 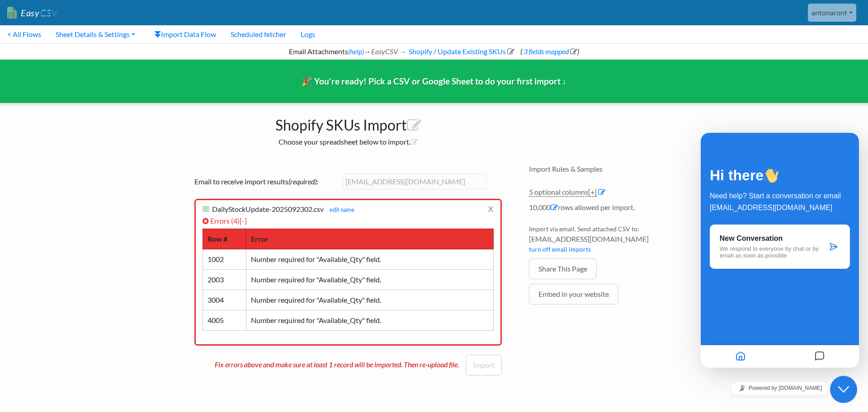 I want to click on a: Sheet Details & Settings, so click(x=96, y=34).